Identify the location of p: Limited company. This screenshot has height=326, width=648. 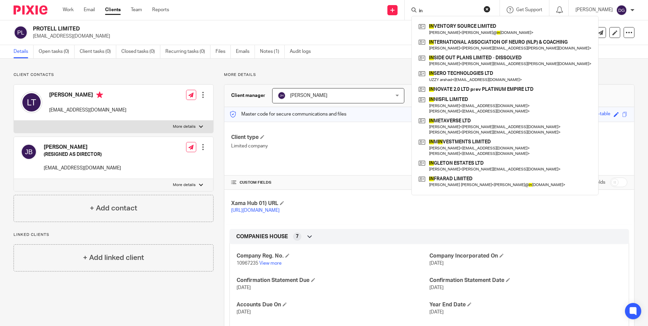
(330, 146).